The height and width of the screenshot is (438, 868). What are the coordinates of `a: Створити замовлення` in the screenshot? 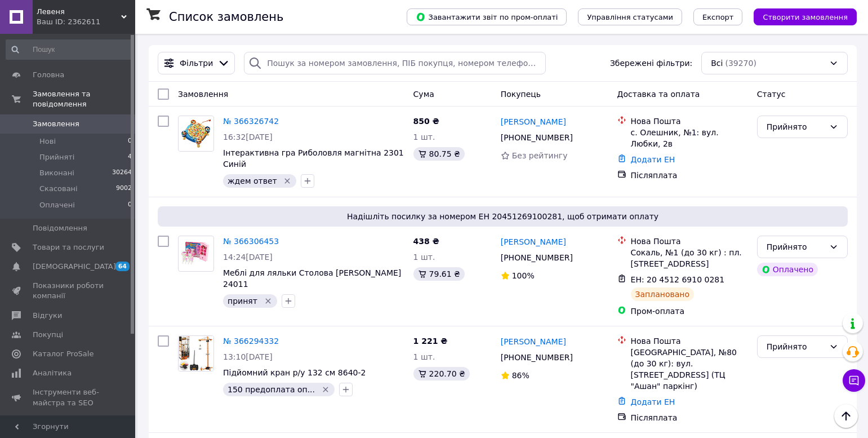 It's located at (799, 16).